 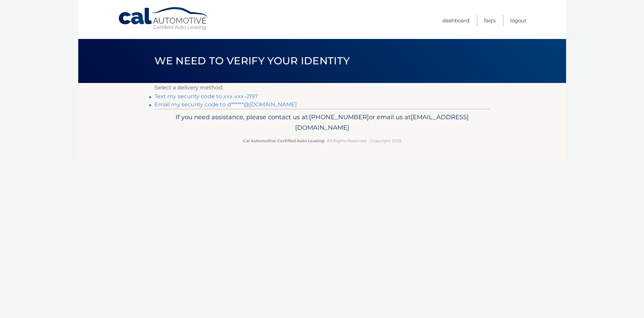 I want to click on a: Logout, so click(x=518, y=21).